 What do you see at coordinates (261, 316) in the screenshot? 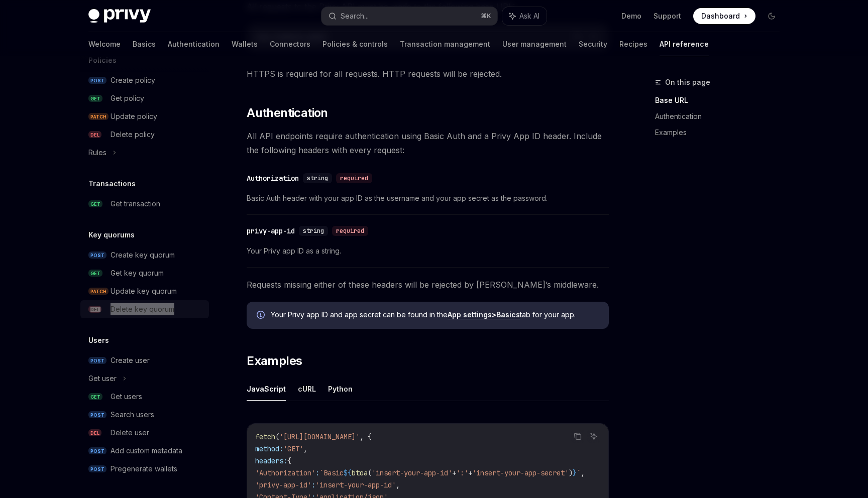
I see `svg: Info` at bounding box center [261, 316].